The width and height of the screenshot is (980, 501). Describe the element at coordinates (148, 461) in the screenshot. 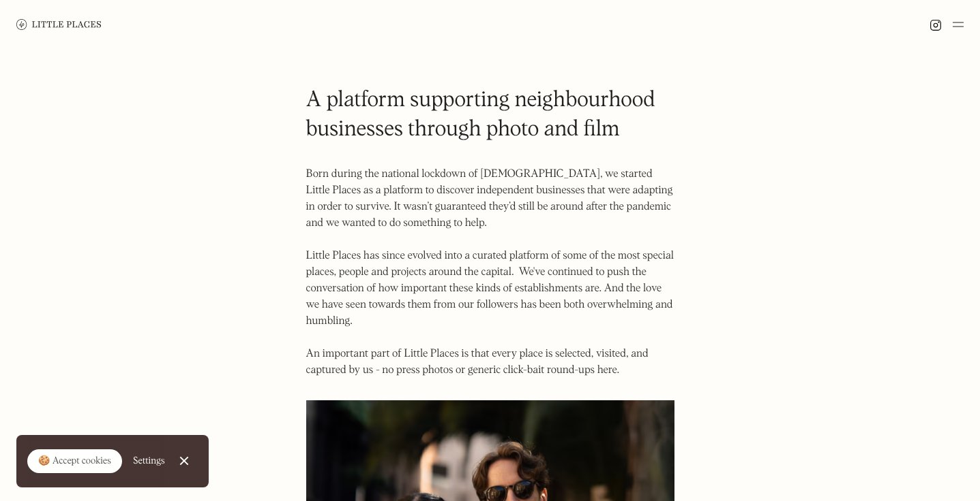

I see `div: Settings` at that location.